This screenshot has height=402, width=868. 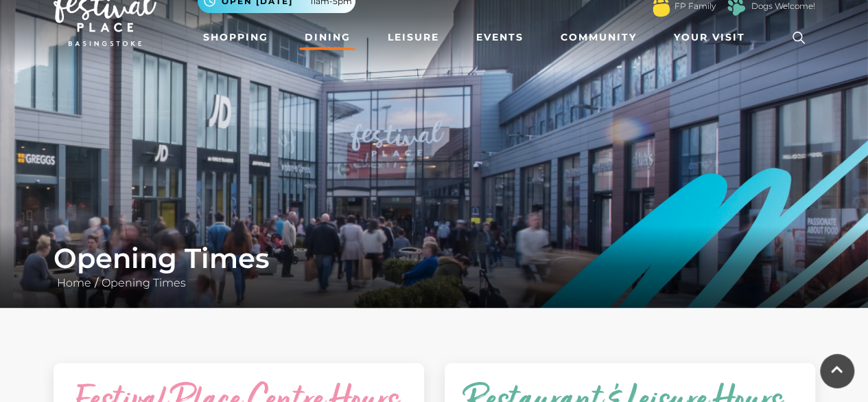 I want to click on a: Community, so click(x=598, y=37).